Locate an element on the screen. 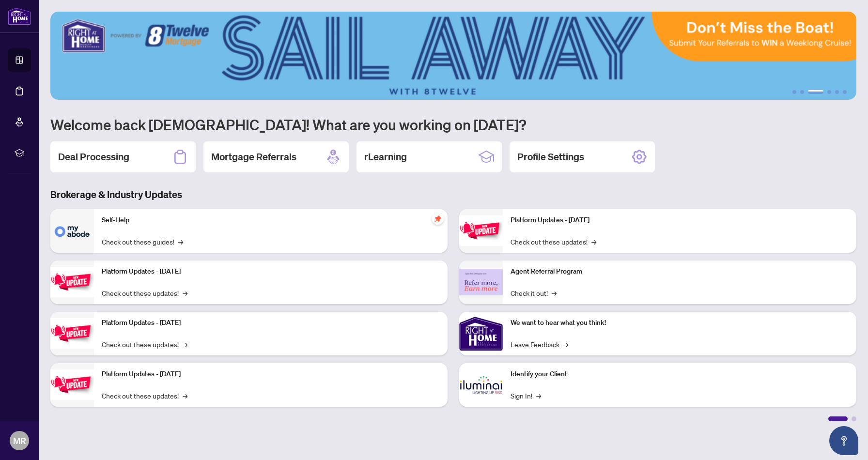  img: We want to hear what you think! is located at coordinates (481, 334).